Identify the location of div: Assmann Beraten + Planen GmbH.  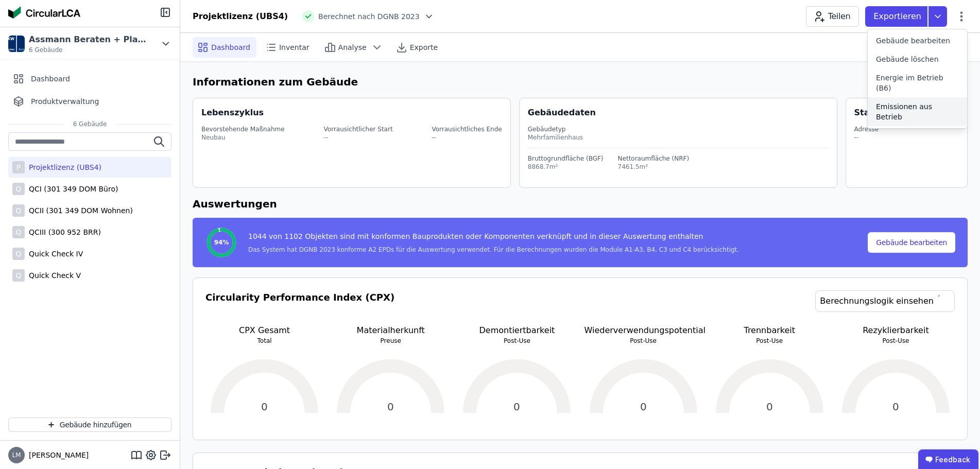
(88, 40).